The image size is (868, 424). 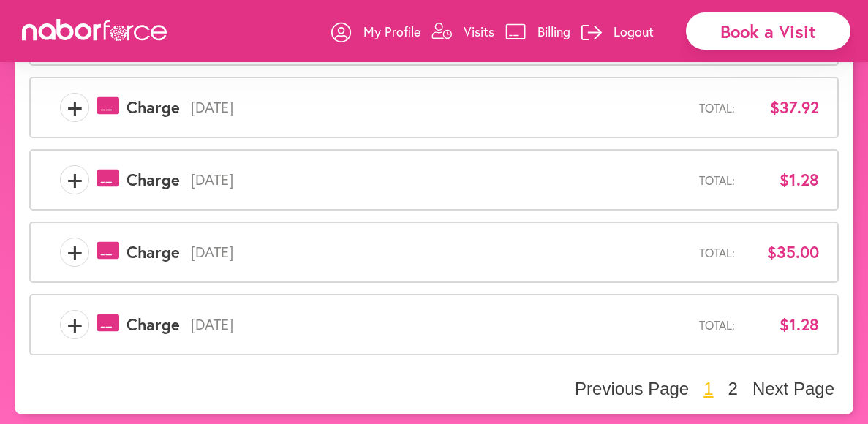 What do you see at coordinates (631, 389) in the screenshot?
I see `button: Previous Page` at bounding box center [631, 389].